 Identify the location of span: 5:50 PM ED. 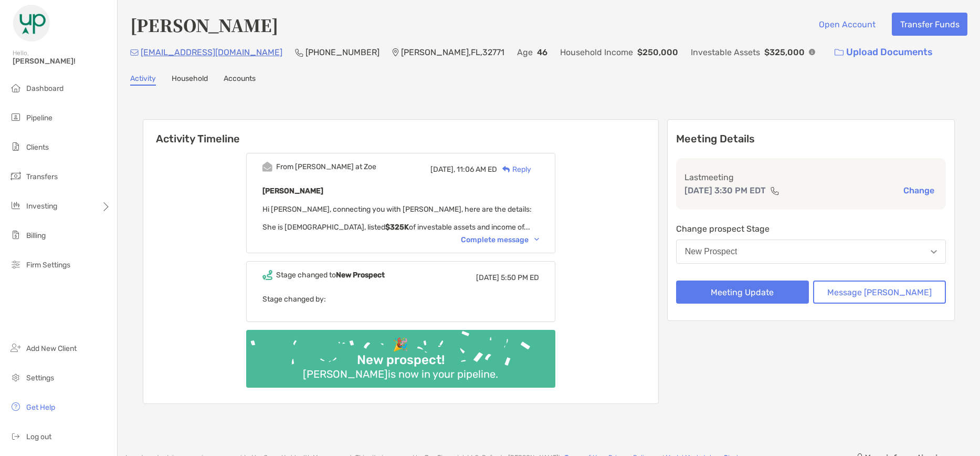
(519, 277).